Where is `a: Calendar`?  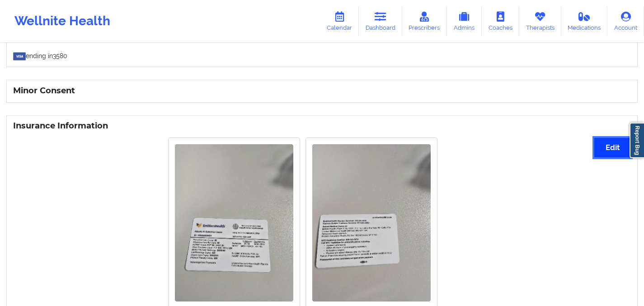 a: Calendar is located at coordinates (339, 21).